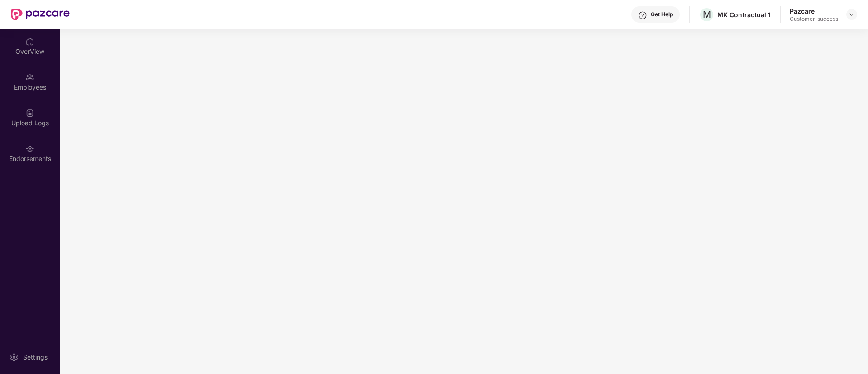  Describe the element at coordinates (35, 357) in the screenshot. I see `div: Settings` at that location.